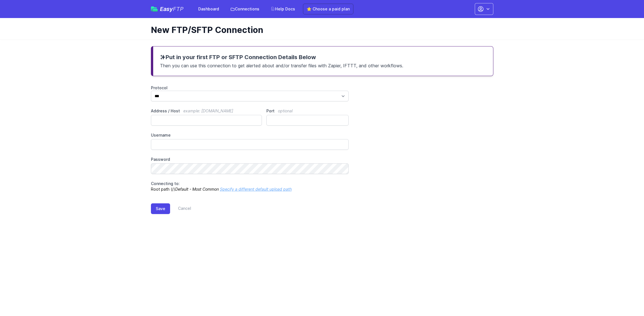  I want to click on img: easyftp_logo.png, so click(154, 9).